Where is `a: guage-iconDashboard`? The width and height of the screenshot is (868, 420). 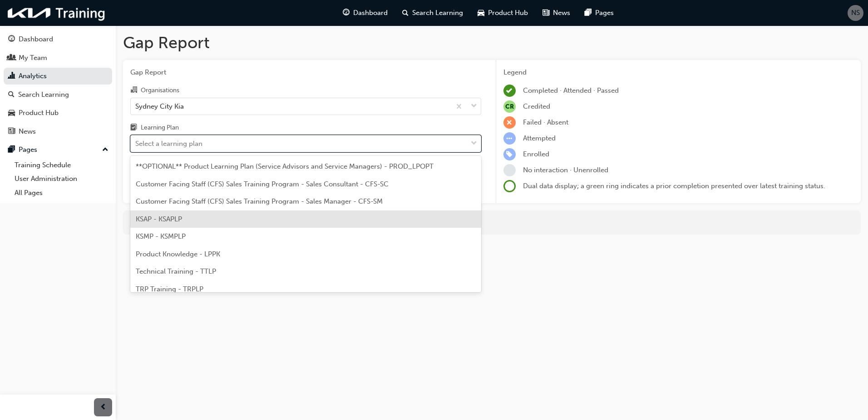 a: guage-iconDashboard is located at coordinates (365, 13).